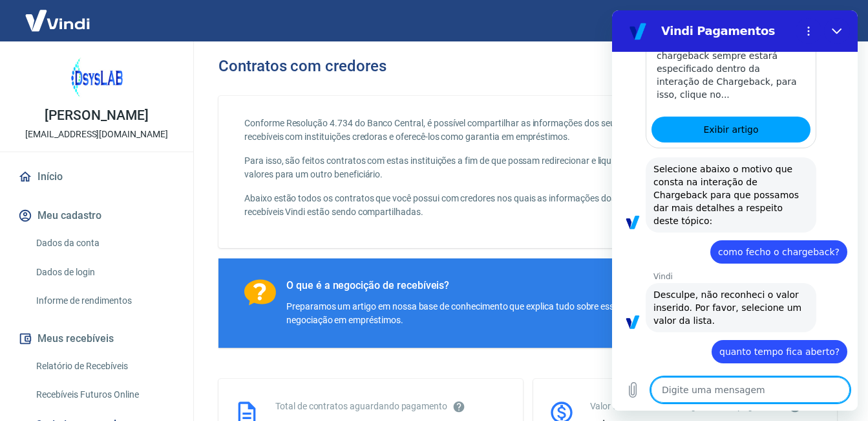 The width and height of the screenshot is (868, 421). I want to click on p: Para isso, são feitos contratos com estas instituições a fim de que possam redirecionar e liquida..., so click(443, 168).